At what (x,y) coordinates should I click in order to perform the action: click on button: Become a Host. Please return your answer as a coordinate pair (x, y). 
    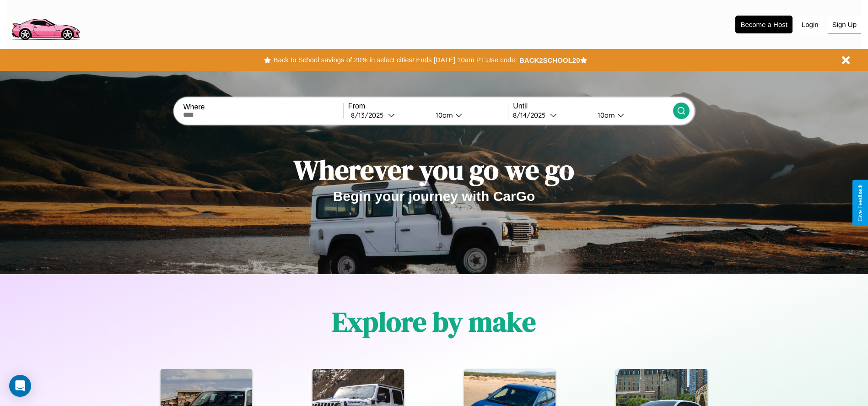
    Looking at the image, I should click on (764, 24).